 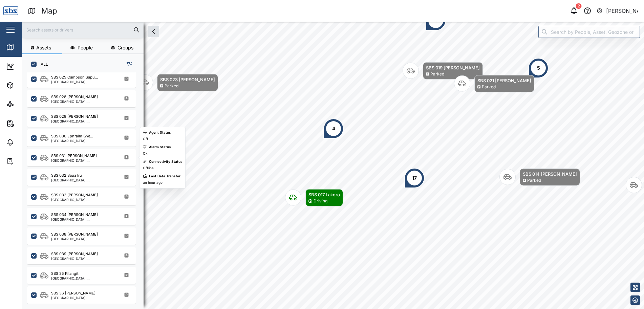 What do you see at coordinates (33, 66) in the screenshot?
I see `div: Dashboard` at bounding box center [33, 66].